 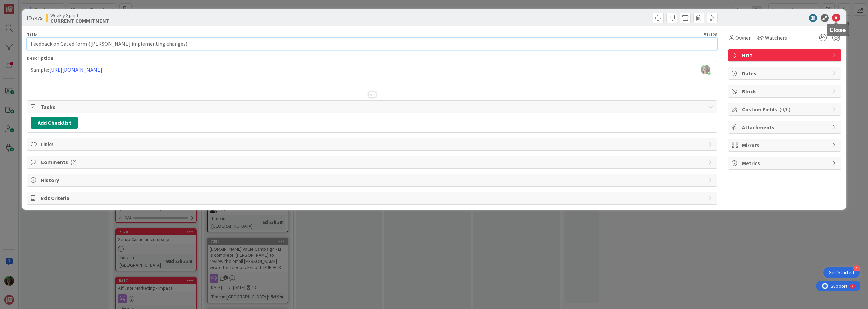 I want to click on span: ID, so click(x=34, y=18).